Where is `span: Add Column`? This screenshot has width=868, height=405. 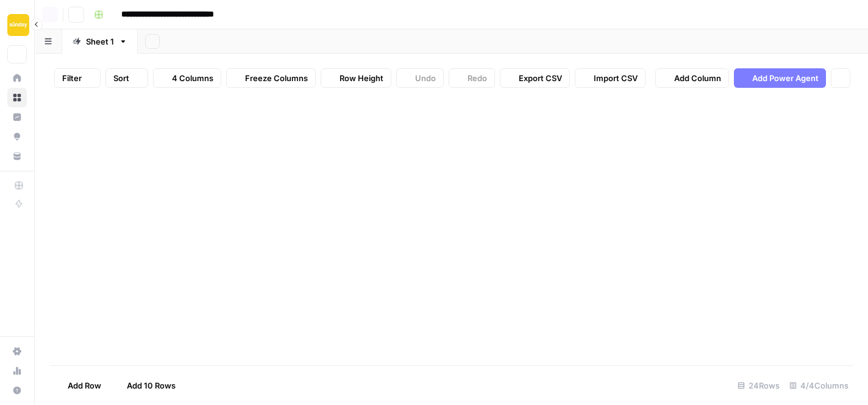 span: Add Column is located at coordinates (698, 78).